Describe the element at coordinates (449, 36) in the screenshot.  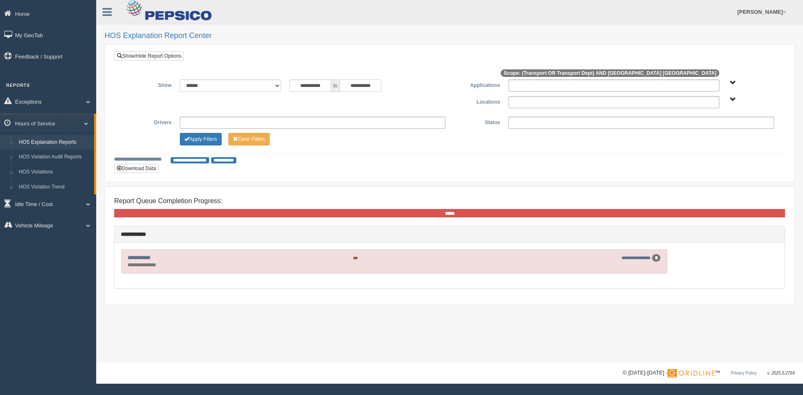
I see `h2: HOS Explanation Report Center` at that location.